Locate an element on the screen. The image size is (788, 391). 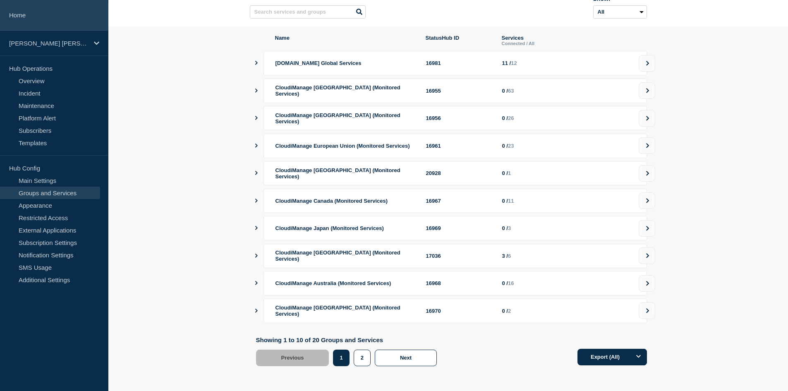
span: 16 is located at coordinates (511, 283).